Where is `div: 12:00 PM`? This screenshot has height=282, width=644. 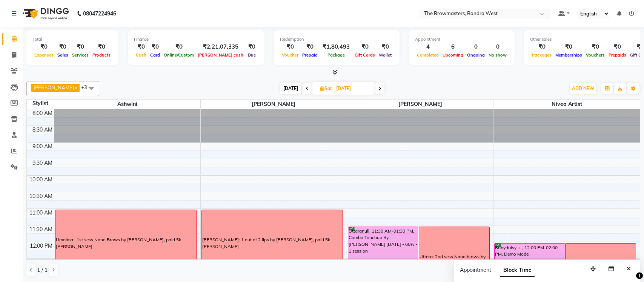
div: 12:00 PM is located at coordinates (41, 246).